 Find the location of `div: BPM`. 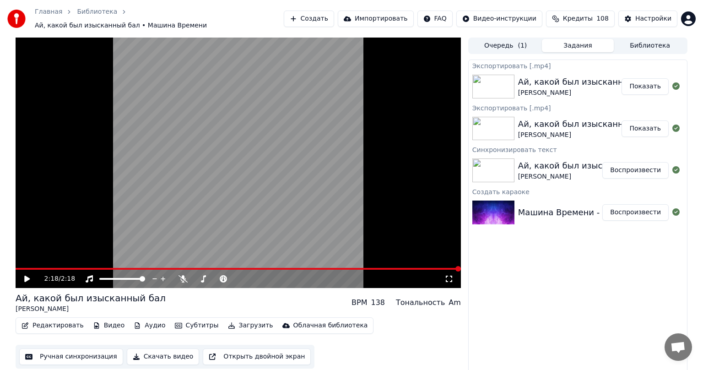

div: BPM is located at coordinates (359, 303).